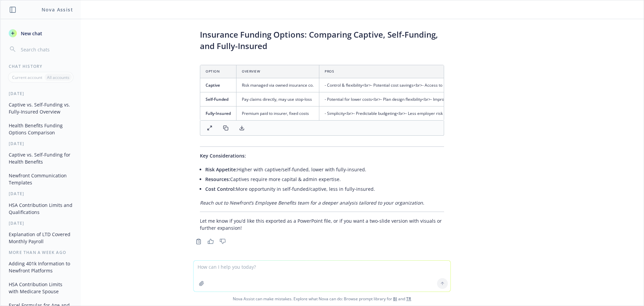 This screenshot has width=644, height=306. I want to click on td: - Potential for lower costs <br> - Plan design flexibility <br> - Improved cash flow, so click(402, 99).